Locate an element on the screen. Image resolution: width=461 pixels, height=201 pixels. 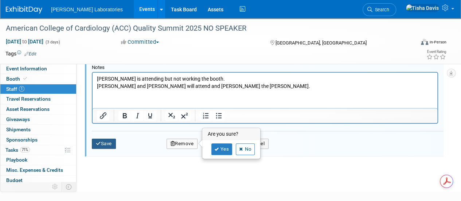
a: Sponsorships is located at coordinates (38, 139).